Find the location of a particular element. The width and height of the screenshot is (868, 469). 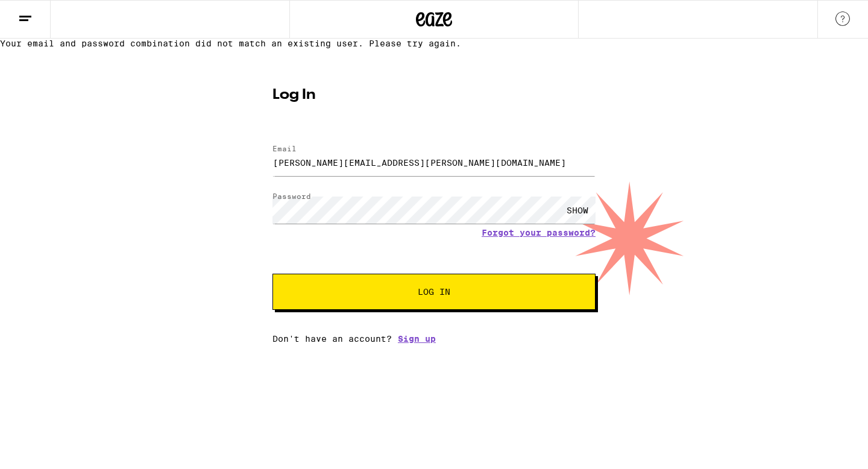

span: Log In is located at coordinates (434, 292).